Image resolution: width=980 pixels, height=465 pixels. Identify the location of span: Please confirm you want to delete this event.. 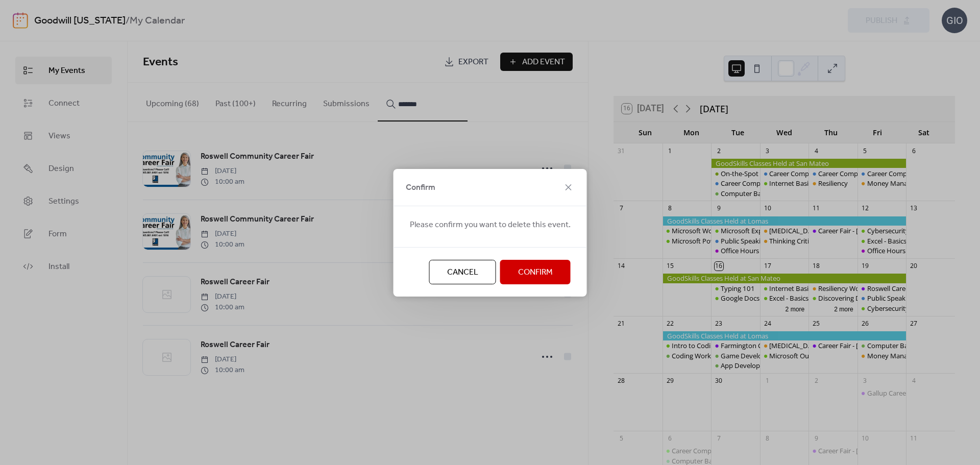
(490, 225).